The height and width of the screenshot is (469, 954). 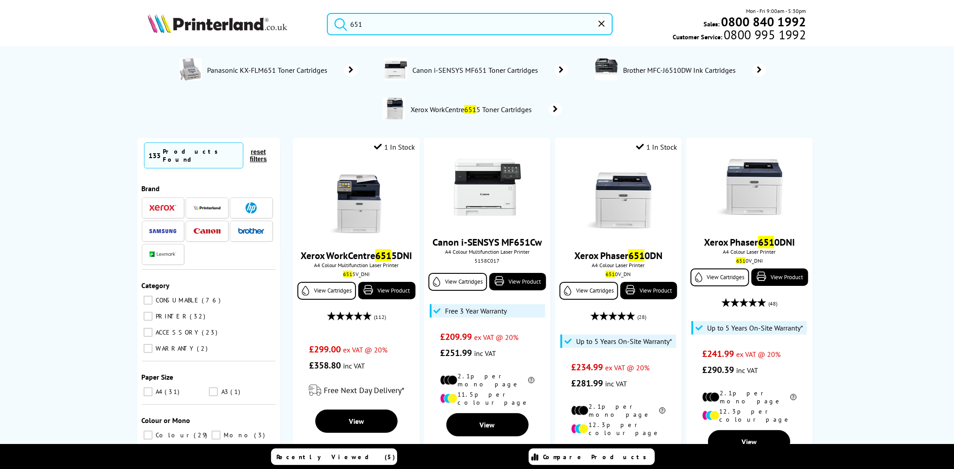 What do you see at coordinates (476, 70) in the screenshot?
I see `span: Canon i-SENSYS MF651 Toner Cartridges` at bounding box center [476, 70].